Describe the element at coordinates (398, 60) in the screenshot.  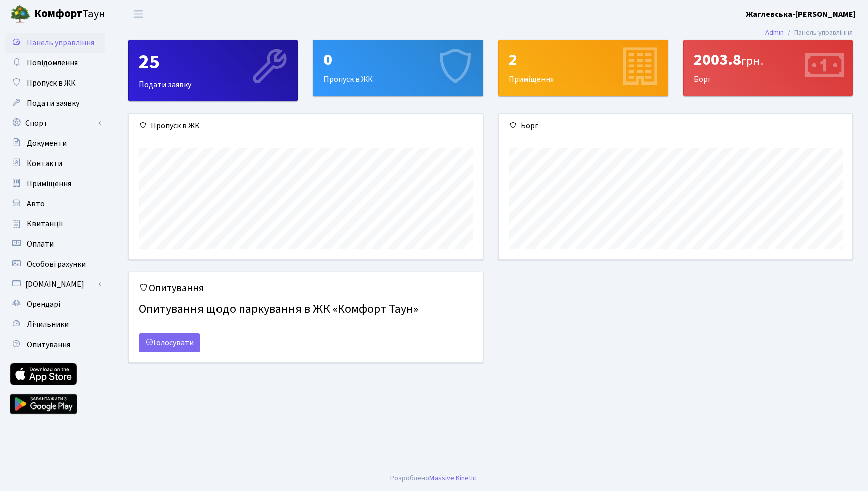
I see `div: 0` at that location.